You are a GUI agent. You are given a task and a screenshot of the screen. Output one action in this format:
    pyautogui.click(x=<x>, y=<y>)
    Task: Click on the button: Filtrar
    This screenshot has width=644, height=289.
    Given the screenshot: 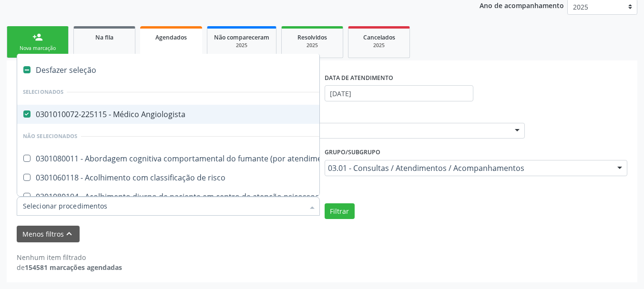 What is the action you would take?
    pyautogui.click(x=339, y=211)
    